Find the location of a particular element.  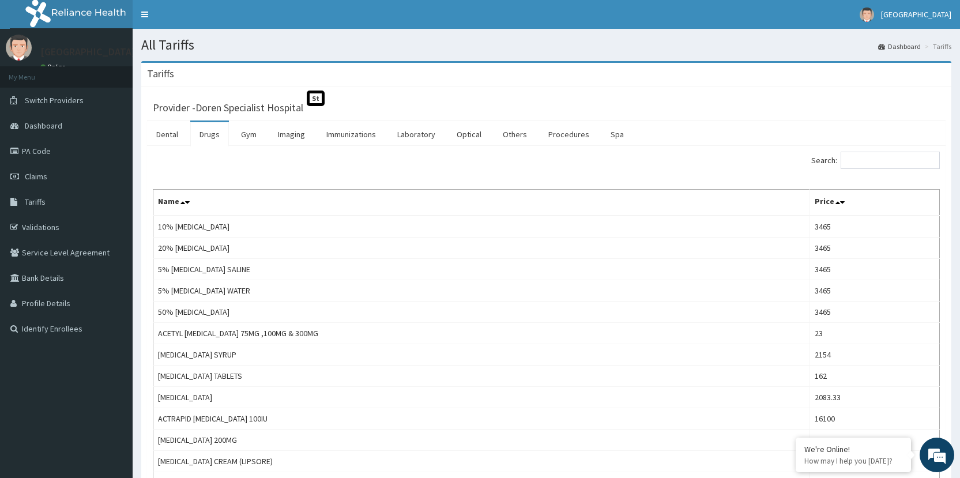

div: We're Online! is located at coordinates (853, 449).